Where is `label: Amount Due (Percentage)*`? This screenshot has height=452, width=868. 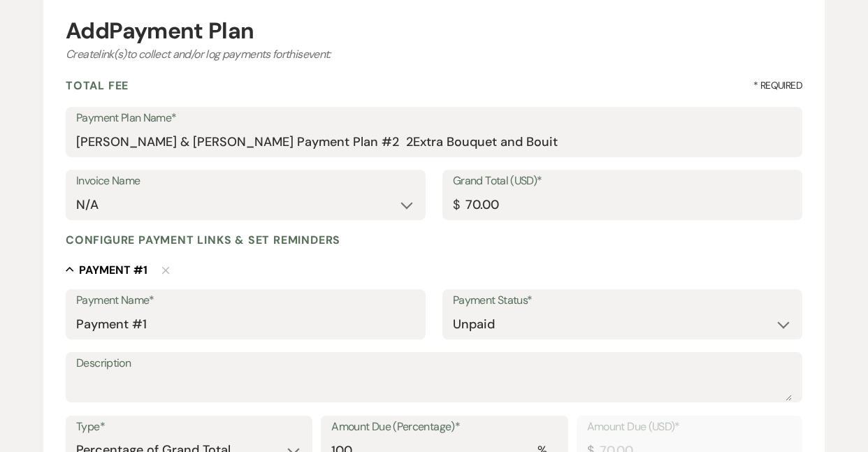 label: Amount Due (Percentage)* is located at coordinates (443, 427).